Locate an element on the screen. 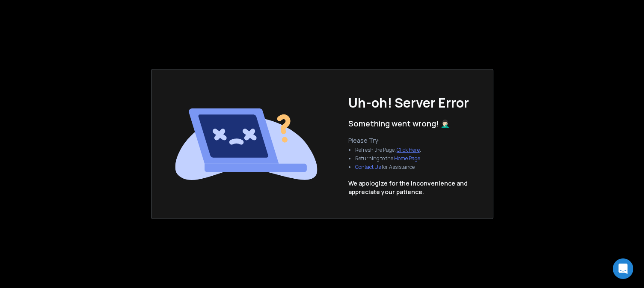 This screenshot has width=644, height=288. button: Contact Us is located at coordinates (368, 167).